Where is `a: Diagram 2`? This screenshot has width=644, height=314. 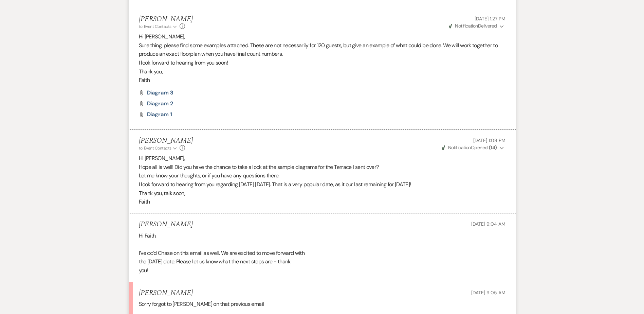 a: Diagram 2 is located at coordinates (160, 104).